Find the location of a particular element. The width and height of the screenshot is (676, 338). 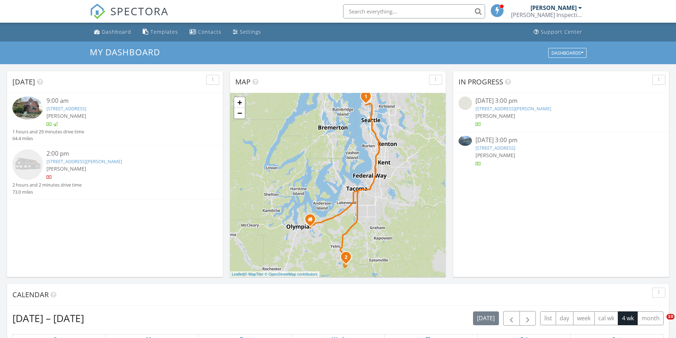

div: Contacts is located at coordinates (210, 32).